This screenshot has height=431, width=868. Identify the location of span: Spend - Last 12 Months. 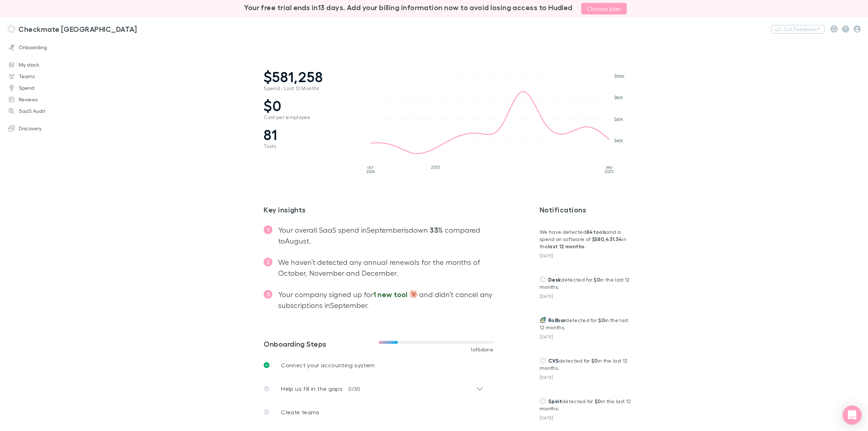
(309, 89).